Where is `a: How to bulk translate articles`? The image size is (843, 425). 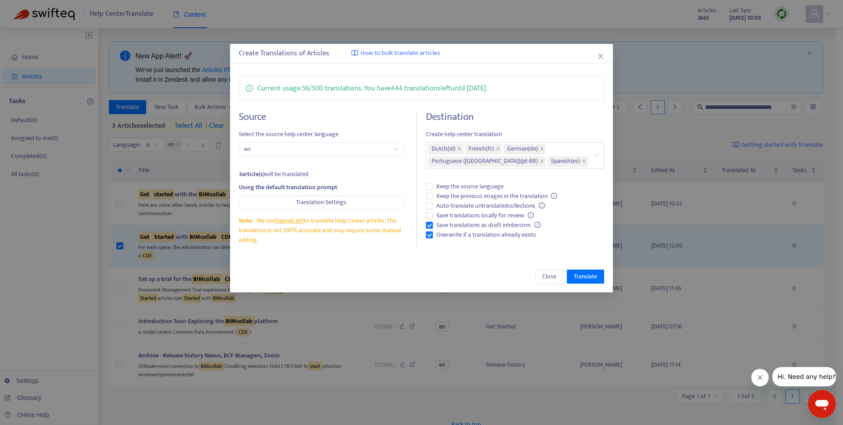 a: How to bulk translate articles is located at coordinates (395, 53).